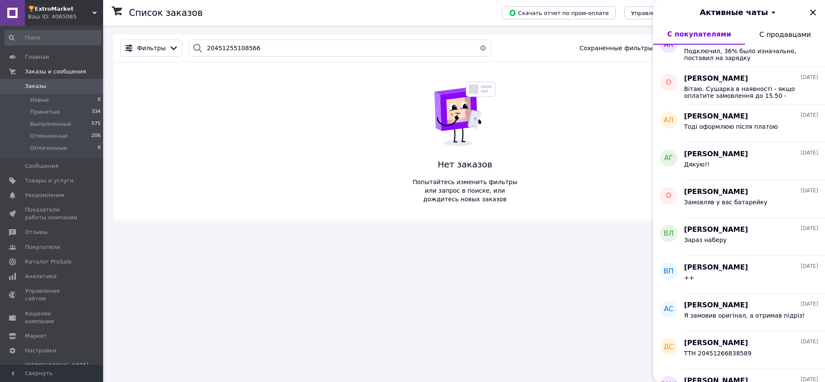 The image size is (825, 382). I want to click on span: АЛ, so click(669, 120).